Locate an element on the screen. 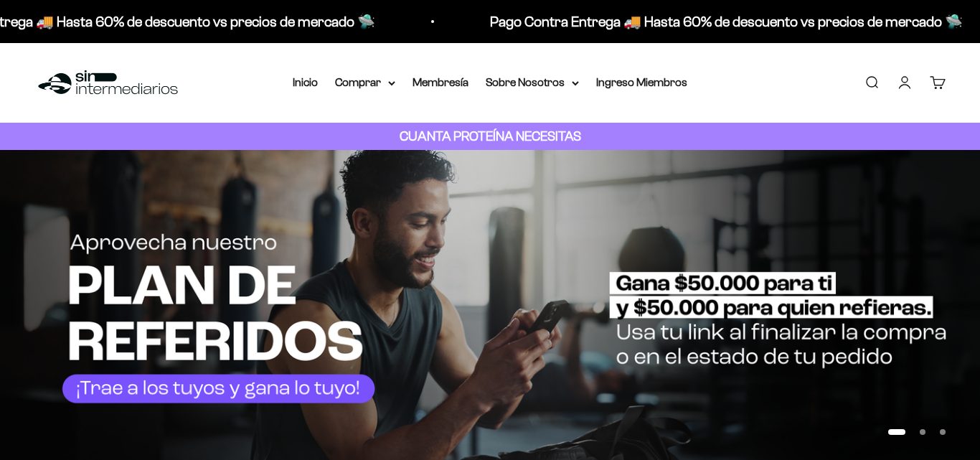  strong: CUANTA PROTEÍNA NECESITAS is located at coordinates (490, 135).